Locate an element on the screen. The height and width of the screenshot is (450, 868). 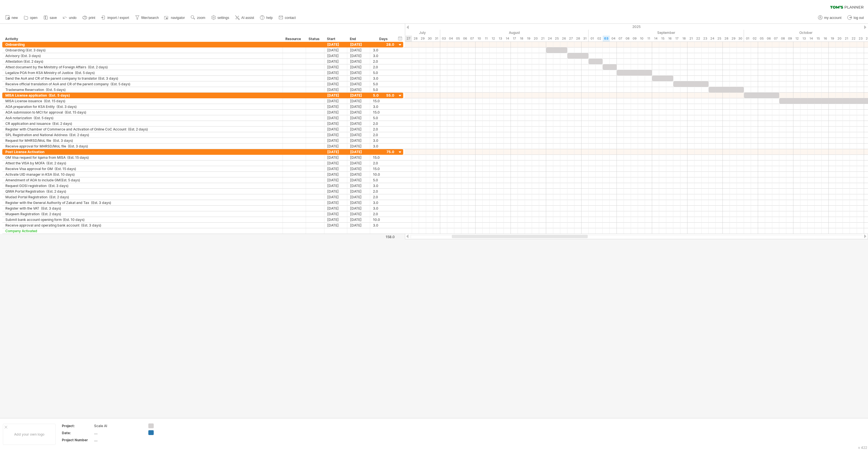
div: Send the AoA and CR of the parent company to translator (Est. 3 days) is located at coordinates (142, 78).